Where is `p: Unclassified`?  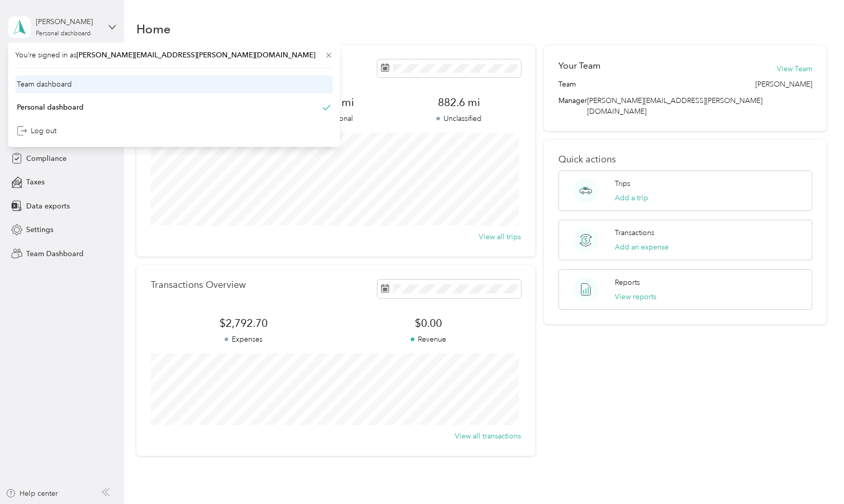
p: Unclassified is located at coordinates (459, 118).